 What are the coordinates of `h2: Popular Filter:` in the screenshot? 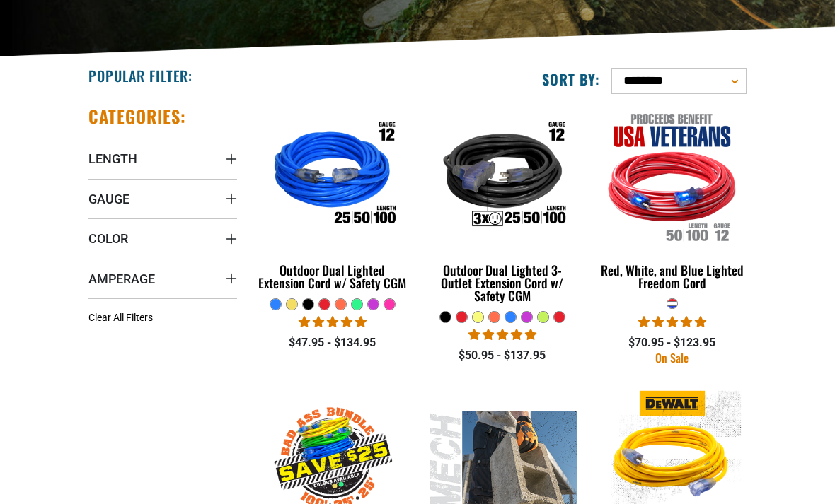 It's located at (140, 76).